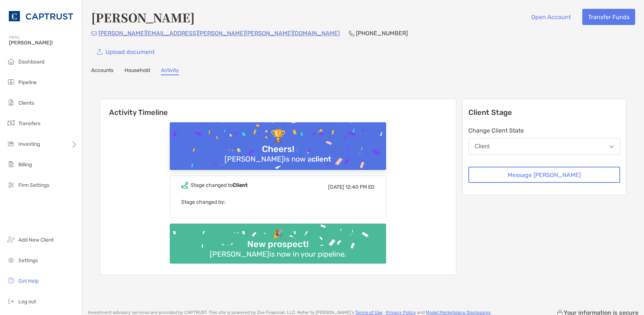  Describe the element at coordinates (612, 146) in the screenshot. I see `img: Open dropdown arrow` at that location.